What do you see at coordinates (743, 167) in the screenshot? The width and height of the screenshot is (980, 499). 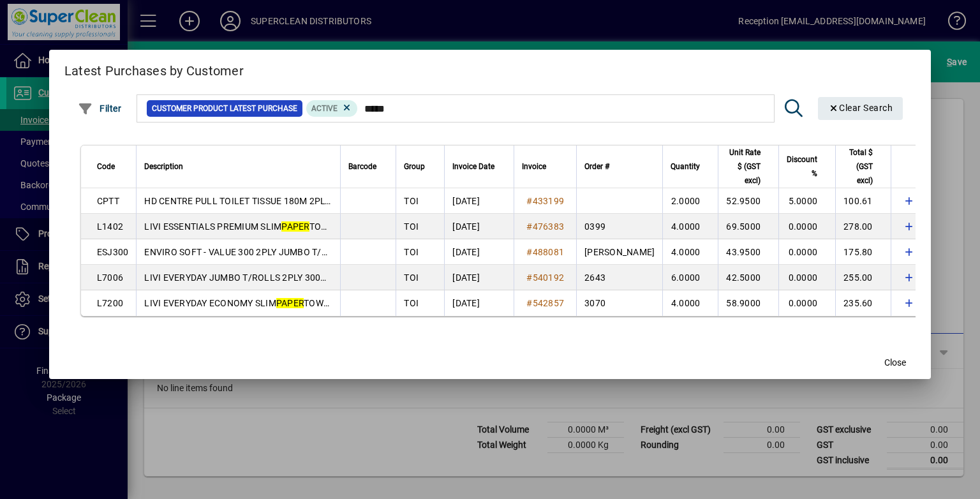 I see `span: Unit Rate $ (GST excl)` at bounding box center [743, 167].